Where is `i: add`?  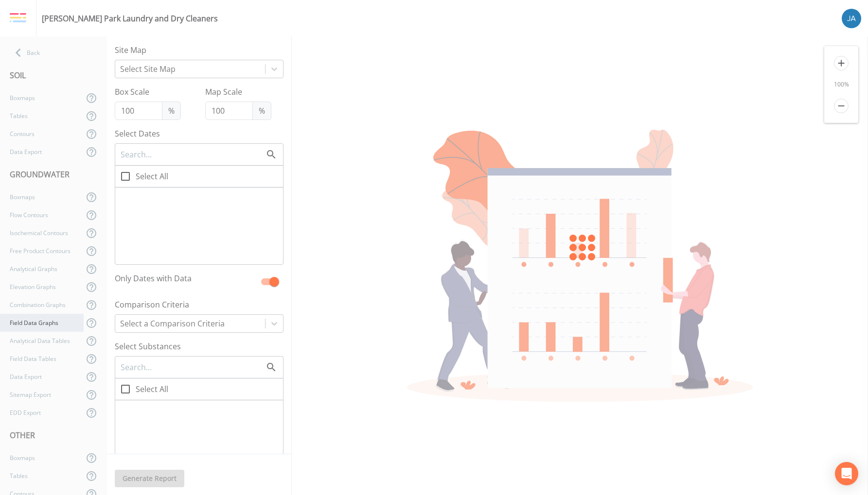 i: add is located at coordinates (841, 63).